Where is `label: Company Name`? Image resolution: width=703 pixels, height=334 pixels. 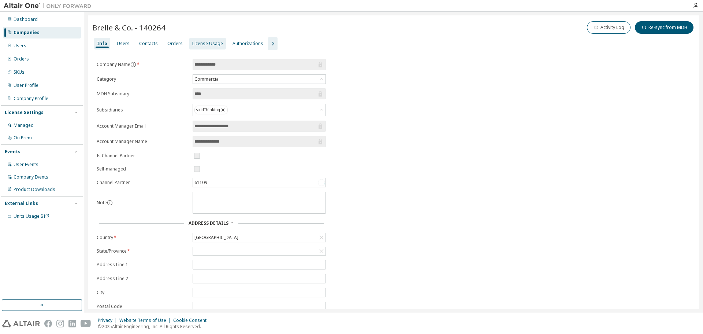
label: Company Name is located at coordinates (143, 64).